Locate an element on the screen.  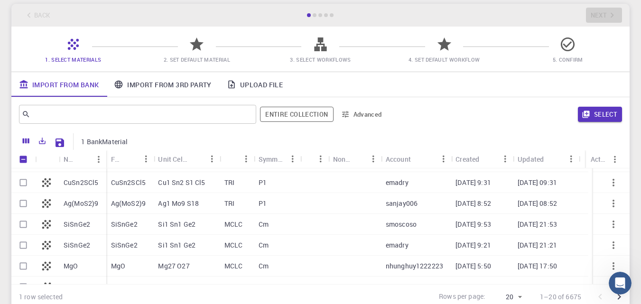
button: Columns is located at coordinates (26, 141).